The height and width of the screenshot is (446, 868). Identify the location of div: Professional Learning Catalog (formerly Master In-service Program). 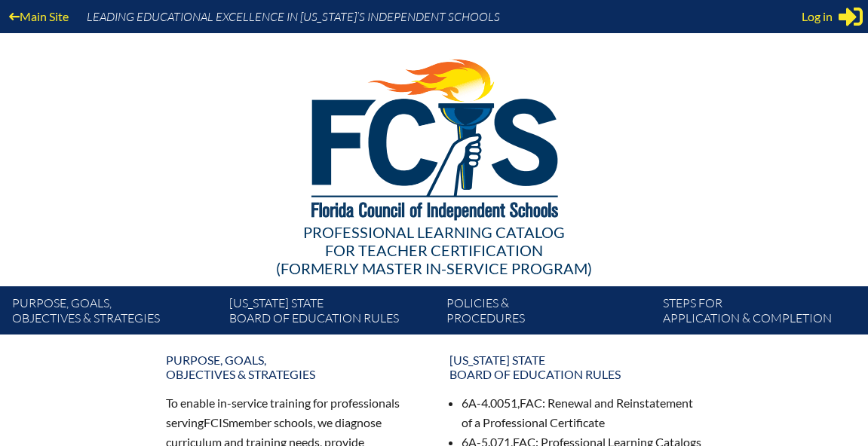
(433, 250).